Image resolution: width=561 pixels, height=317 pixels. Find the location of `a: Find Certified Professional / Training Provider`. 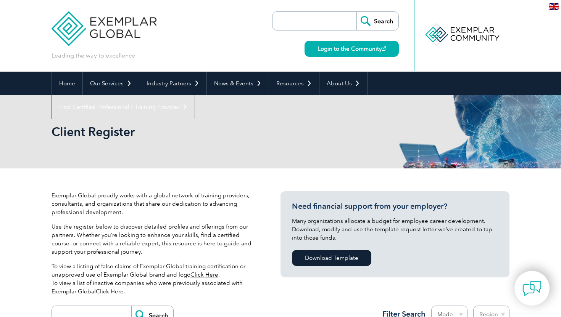

a: Find Certified Professional / Training Provider is located at coordinates (123, 107).